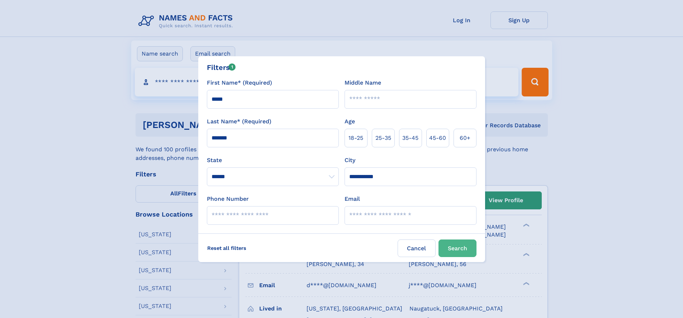 Image resolution: width=683 pixels, height=318 pixels. I want to click on label: First Name* (Required), so click(239, 83).